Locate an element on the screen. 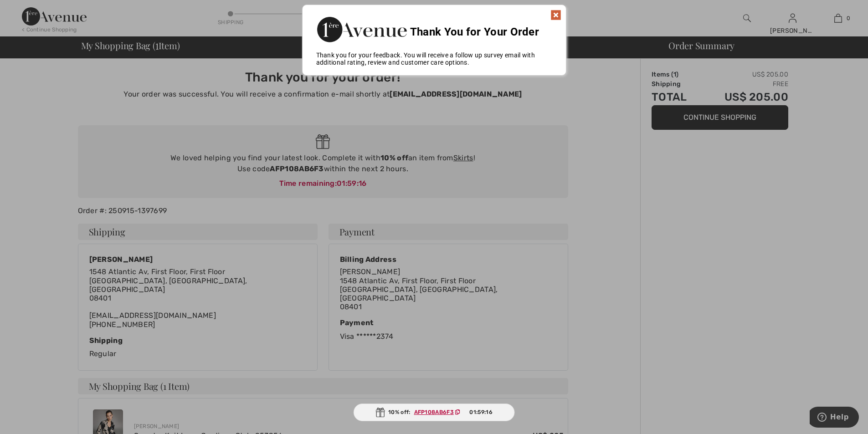  img: Thank You for Your Order is located at coordinates (362, 29).